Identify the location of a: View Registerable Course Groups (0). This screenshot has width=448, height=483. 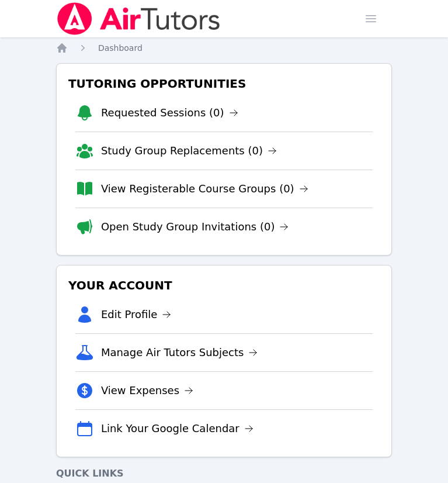
(205, 188).